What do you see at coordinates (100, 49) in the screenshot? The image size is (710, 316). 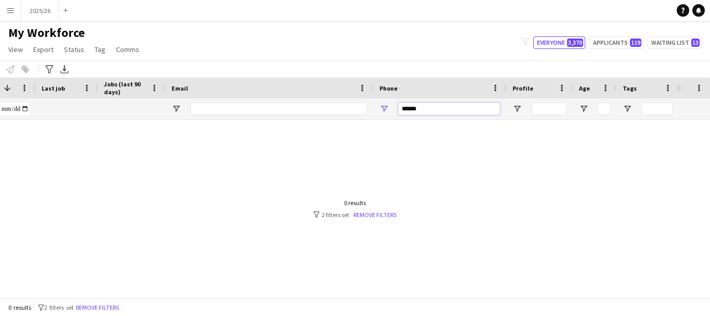 I see `span: Tag` at bounding box center [100, 49].